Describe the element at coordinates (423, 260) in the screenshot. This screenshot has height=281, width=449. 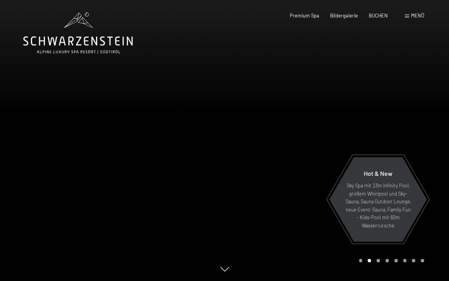
I see `div: Carousel Page 8` at that location.